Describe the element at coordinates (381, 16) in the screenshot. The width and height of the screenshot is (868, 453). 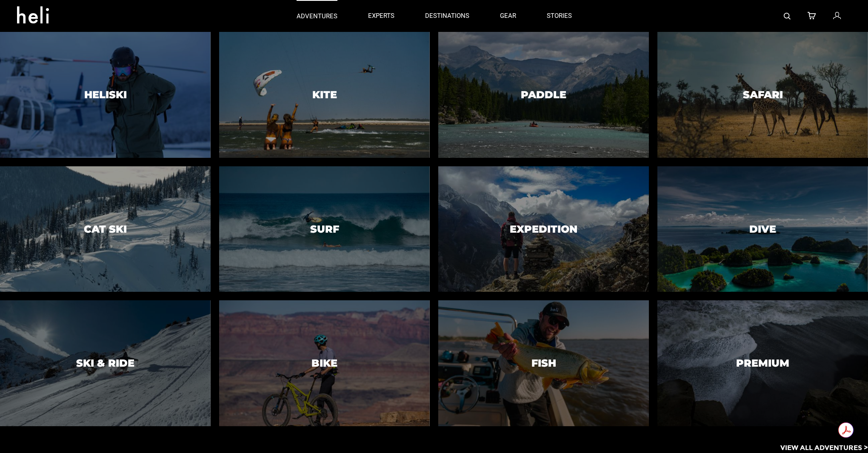
I see `p: experts` at that location.